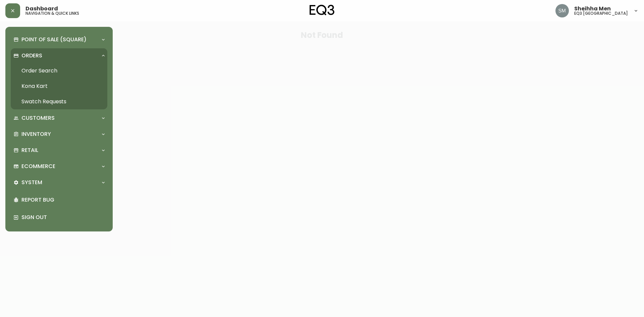 The height and width of the screenshot is (317, 644). Describe the element at coordinates (59, 167) in the screenshot. I see `div: Ecommerce` at that location.